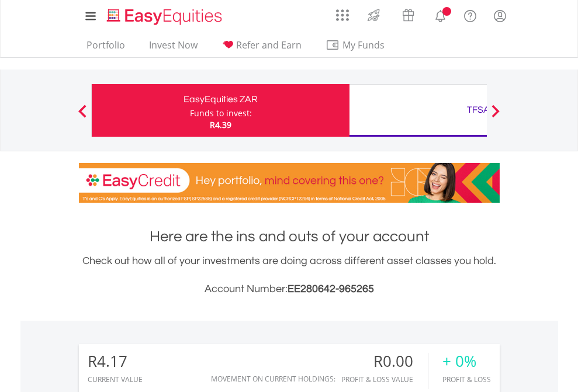 Image resolution: width=578 pixels, height=392 pixels. I want to click on div: Profit & Loss, so click(467, 379).